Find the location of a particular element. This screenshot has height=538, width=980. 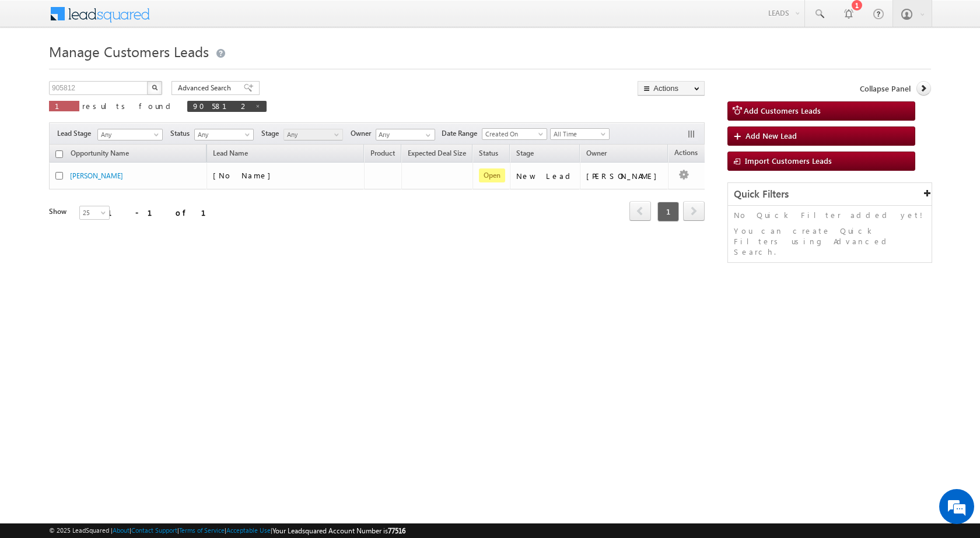

img: Search is located at coordinates (154, 87).